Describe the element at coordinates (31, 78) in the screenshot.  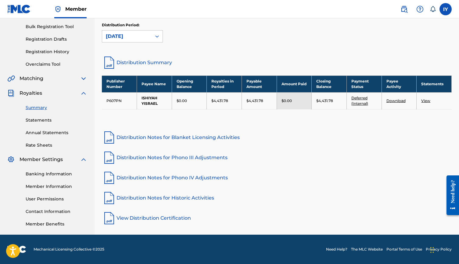
I see `span: Matching` at that location.